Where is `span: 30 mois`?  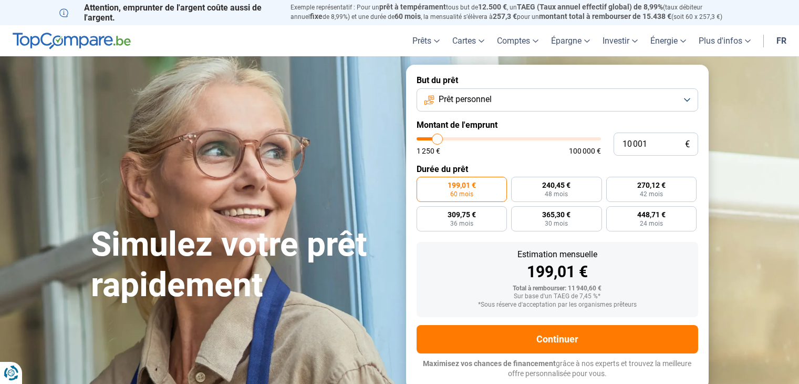
span: 30 mois is located at coordinates (556, 223).